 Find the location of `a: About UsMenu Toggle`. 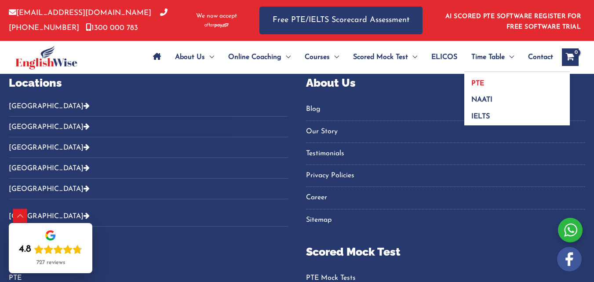

a: About UsMenu Toggle is located at coordinates (194, 57).